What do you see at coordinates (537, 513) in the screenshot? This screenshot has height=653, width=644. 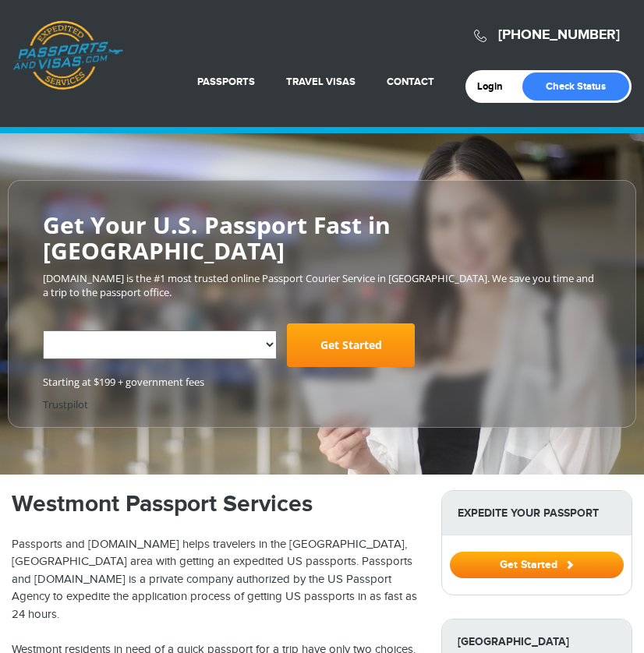 I see `strong: Expedite Your Passport` at bounding box center [537, 513].